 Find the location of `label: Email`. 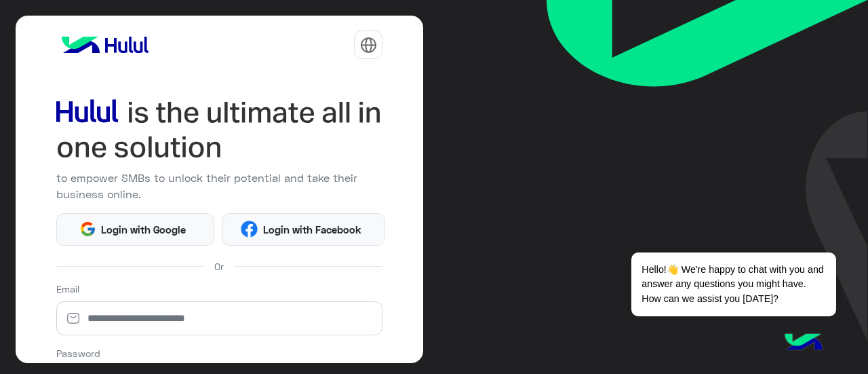

label: Email is located at coordinates (68, 288).